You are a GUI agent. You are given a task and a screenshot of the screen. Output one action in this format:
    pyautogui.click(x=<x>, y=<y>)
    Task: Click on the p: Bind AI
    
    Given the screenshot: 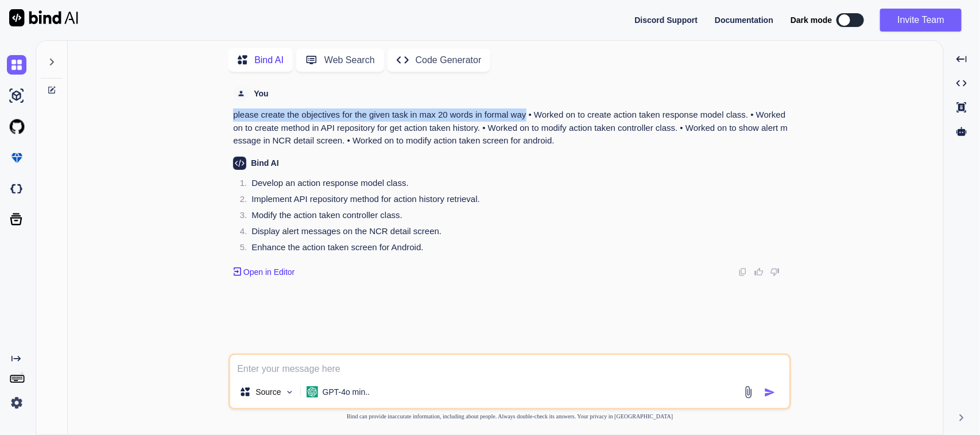 What is the action you would take?
    pyautogui.click(x=269, y=60)
    